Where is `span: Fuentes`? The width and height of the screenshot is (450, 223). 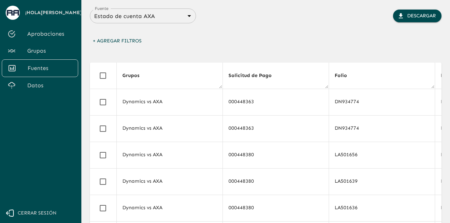 span: Fuentes is located at coordinates (50, 68).